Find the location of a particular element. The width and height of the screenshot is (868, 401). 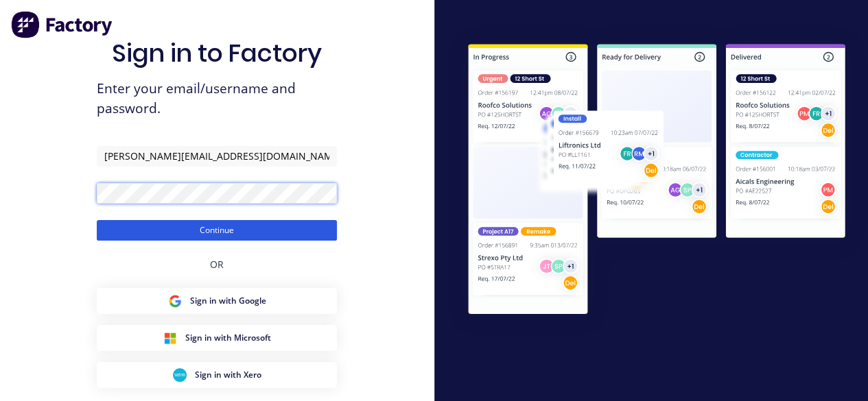

input: Email/Username is located at coordinates (217, 157).